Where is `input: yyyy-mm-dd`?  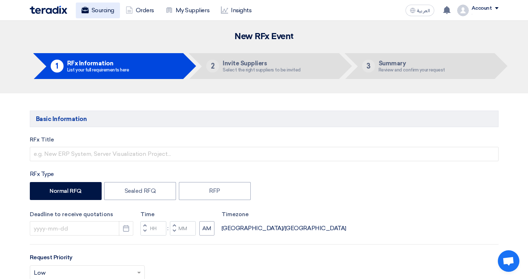
input: yyyy-mm-dd is located at coordinates (82, 228).